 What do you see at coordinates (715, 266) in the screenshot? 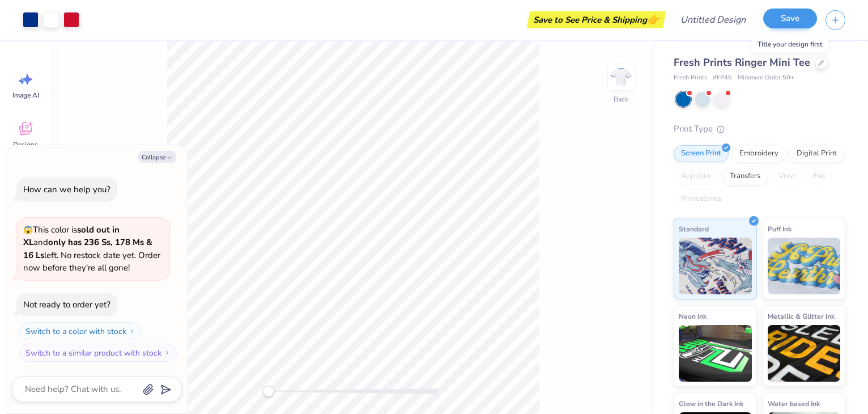
I see `img: Standard` at bounding box center [715, 266].